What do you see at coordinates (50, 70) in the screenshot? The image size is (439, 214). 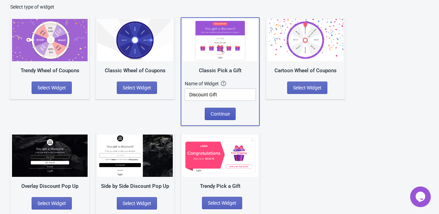 I see `div: Trendy Wheel of Coupons` at bounding box center [50, 70].